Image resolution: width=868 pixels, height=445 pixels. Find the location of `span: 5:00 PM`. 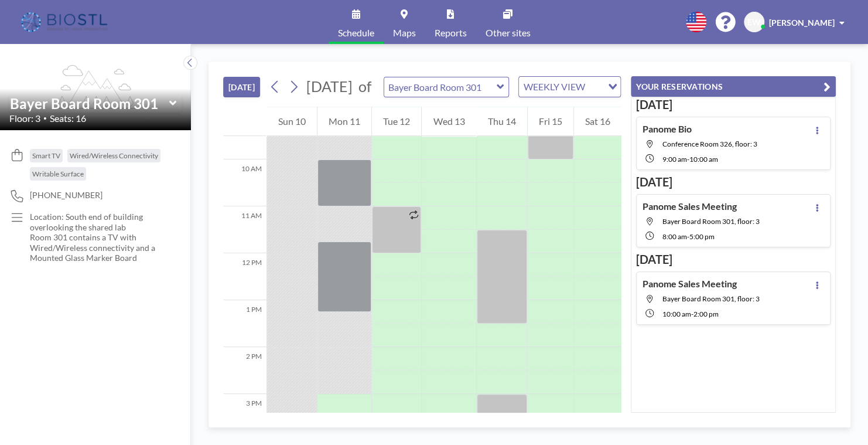

span: 5:00 PM is located at coordinates (701, 236).